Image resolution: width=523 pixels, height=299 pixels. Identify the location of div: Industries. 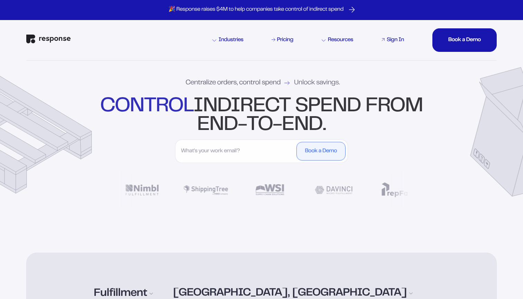
(228, 40).